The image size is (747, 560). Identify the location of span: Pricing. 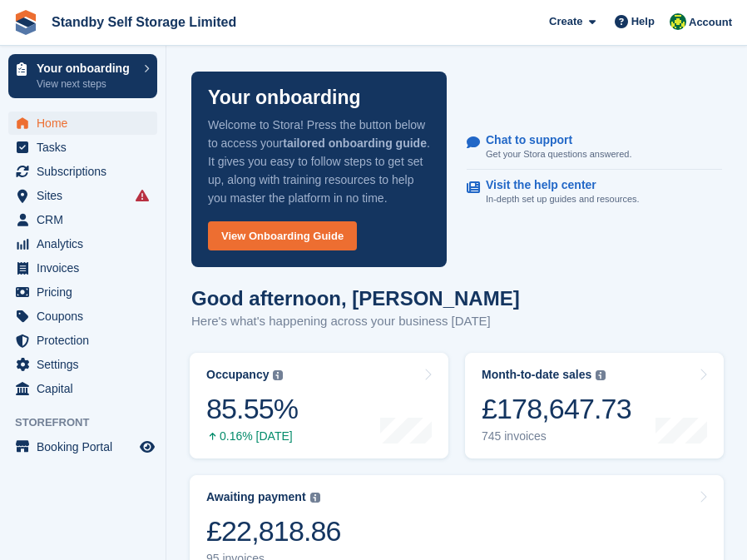
(87, 292).